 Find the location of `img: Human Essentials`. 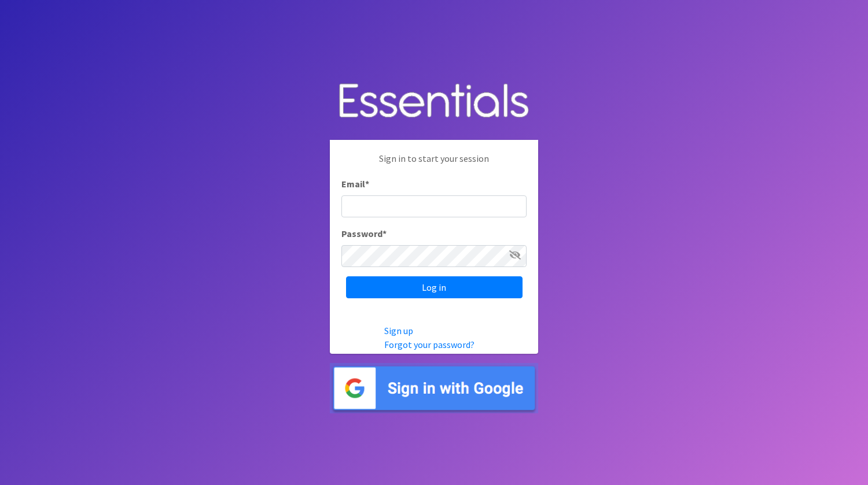

img: Human Essentials is located at coordinates (434, 101).